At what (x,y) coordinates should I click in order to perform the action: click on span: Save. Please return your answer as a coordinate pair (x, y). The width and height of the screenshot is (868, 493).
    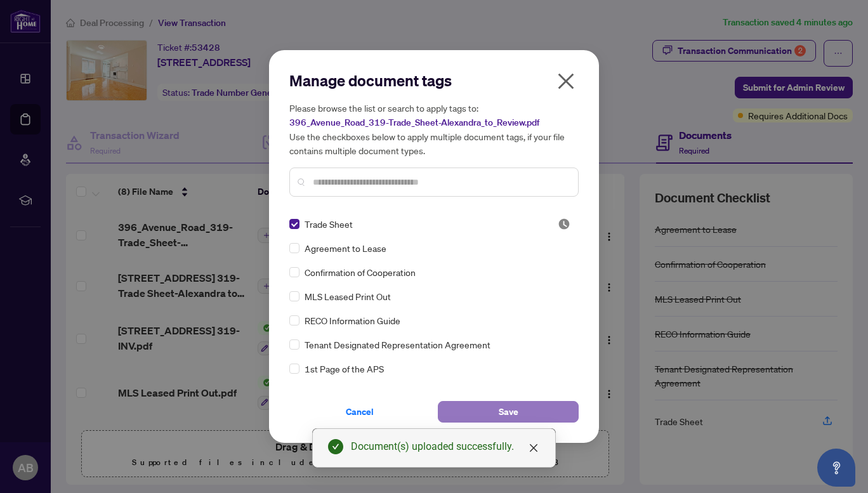
    Looking at the image, I should click on (508, 412).